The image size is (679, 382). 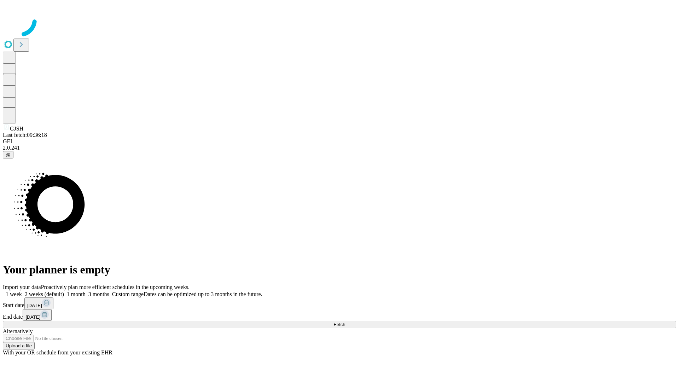 What do you see at coordinates (25, 135) in the screenshot?
I see `span: Last fetch: 09:36:18` at bounding box center [25, 135].